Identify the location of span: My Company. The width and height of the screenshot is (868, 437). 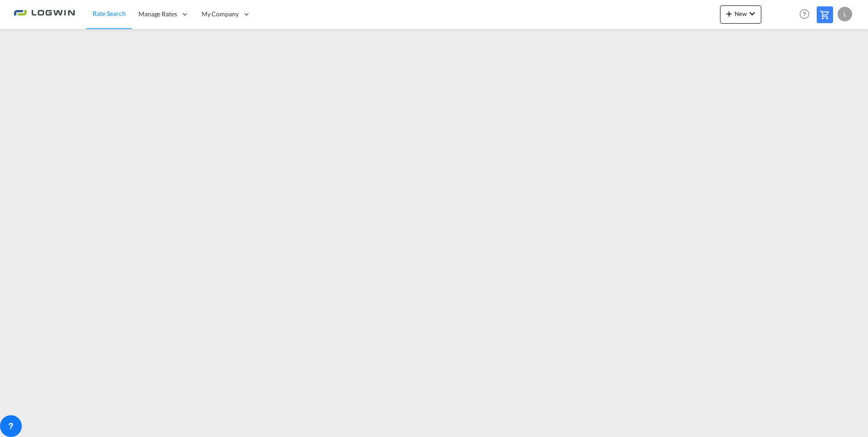
(220, 14).